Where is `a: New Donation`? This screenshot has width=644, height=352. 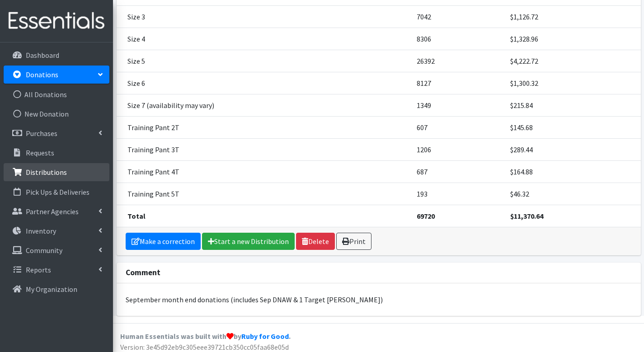 a: New Donation is located at coordinates (56, 114).